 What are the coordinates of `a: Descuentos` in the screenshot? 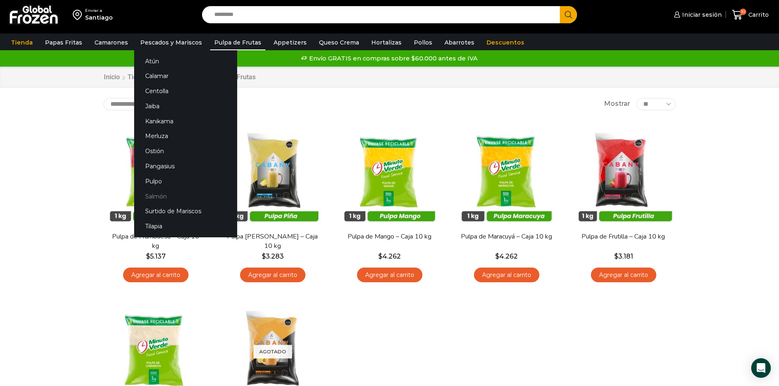 It's located at (505, 43).